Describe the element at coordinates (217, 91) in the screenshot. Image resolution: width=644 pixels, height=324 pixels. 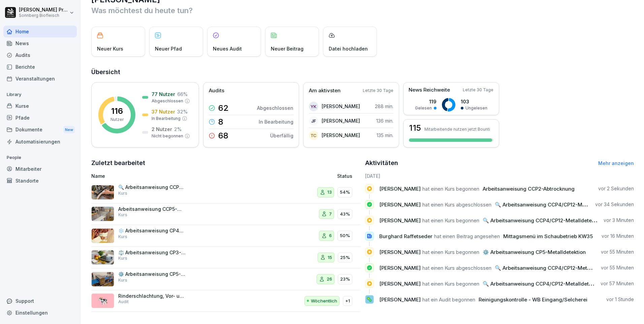
I see `p: Audits` at that location.